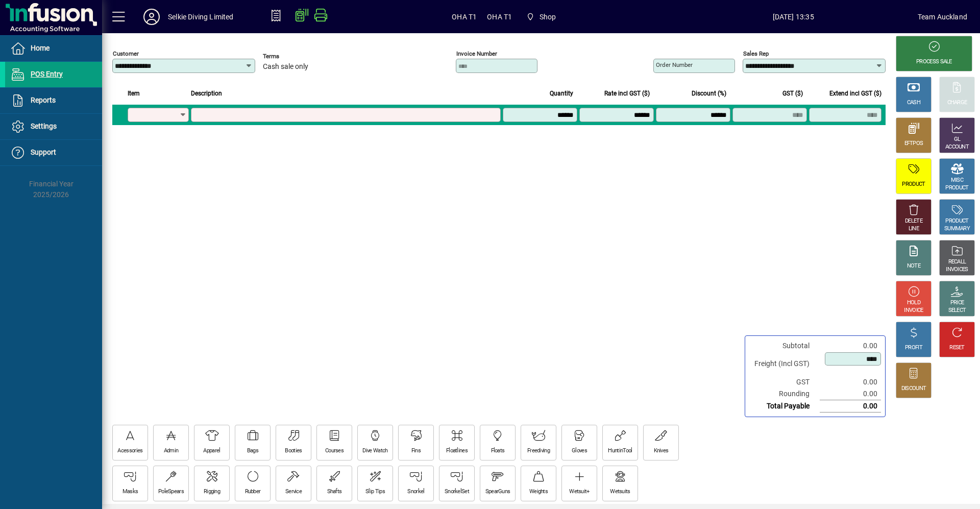  What do you see at coordinates (54, 153) in the screenshot?
I see `a: Support` at bounding box center [54, 153].